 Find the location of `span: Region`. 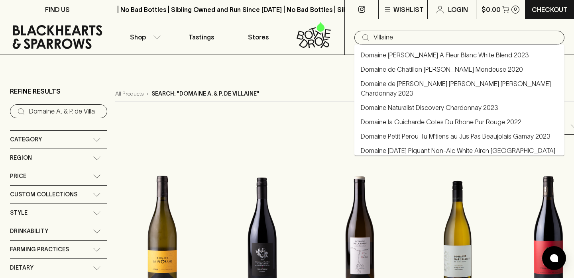

span: Region is located at coordinates (21, 158).